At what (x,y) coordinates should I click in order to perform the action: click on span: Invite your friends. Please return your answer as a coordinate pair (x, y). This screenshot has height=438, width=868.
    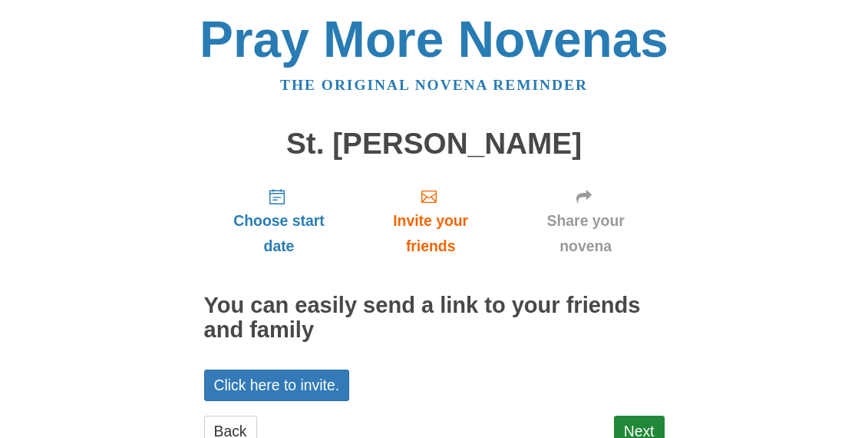
    Looking at the image, I should click on (430, 234).